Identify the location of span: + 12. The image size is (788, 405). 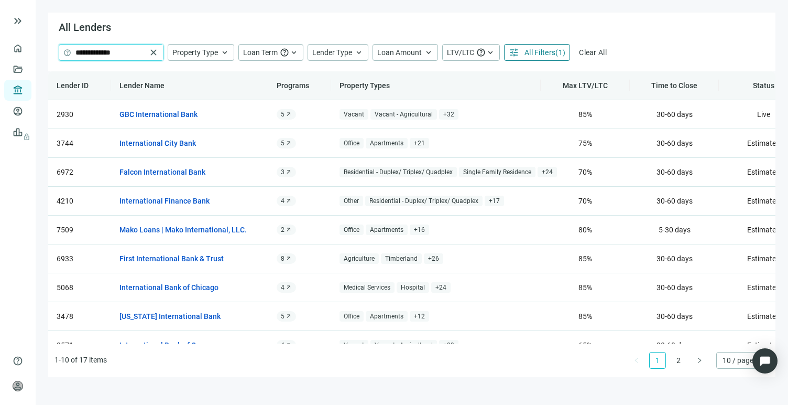
(419, 316).